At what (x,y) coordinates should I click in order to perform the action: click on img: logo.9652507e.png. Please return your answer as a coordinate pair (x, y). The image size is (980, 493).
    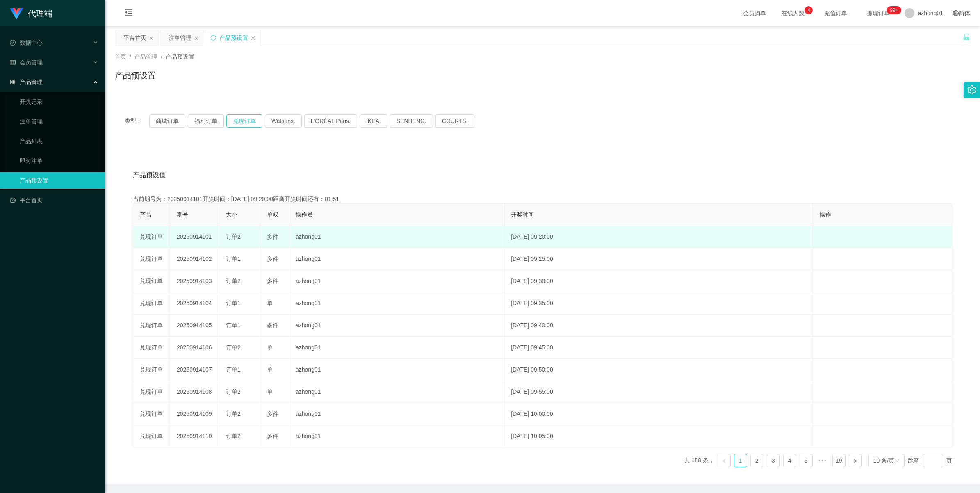
    Looking at the image, I should click on (17, 14).